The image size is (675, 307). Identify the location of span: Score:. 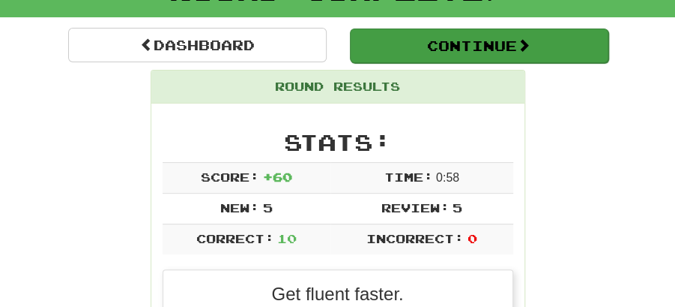
(230, 176).